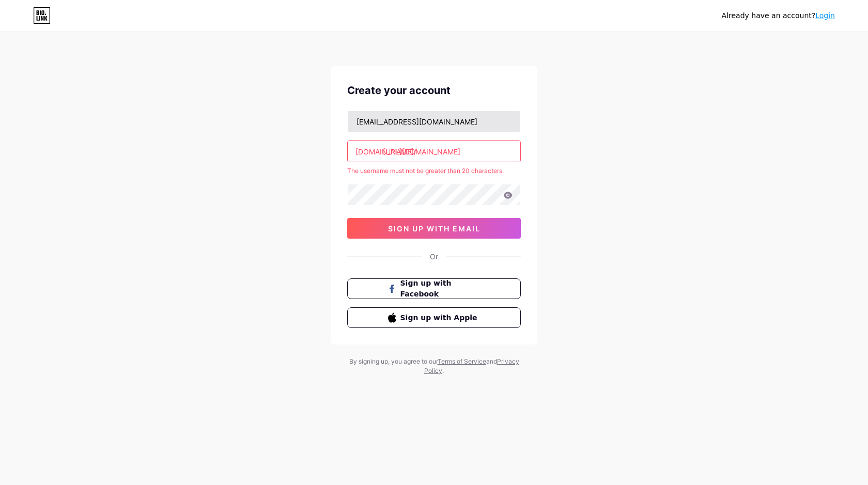 This screenshot has width=868, height=485. I want to click on button: Sign up with Apple, so click(434, 318).